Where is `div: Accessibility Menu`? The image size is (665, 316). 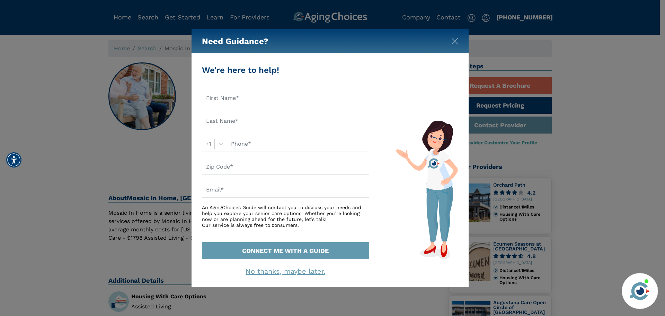 div: Accessibility Menu is located at coordinates (14, 160).